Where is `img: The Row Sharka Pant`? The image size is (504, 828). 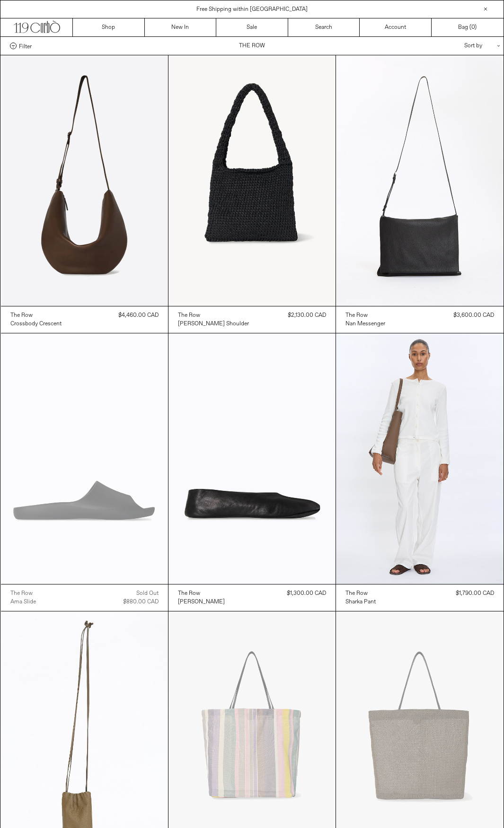
img: The Row Sharka Pant is located at coordinates (419, 459).